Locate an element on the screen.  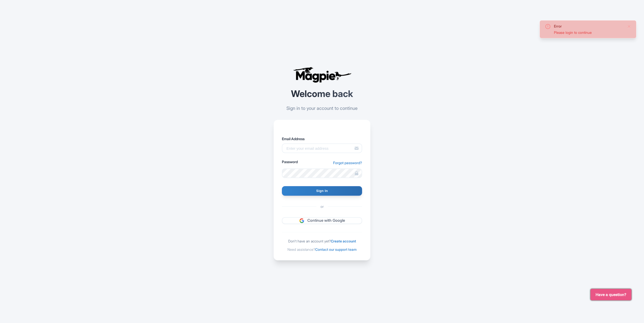
h2: Welcome back is located at coordinates (322, 94).